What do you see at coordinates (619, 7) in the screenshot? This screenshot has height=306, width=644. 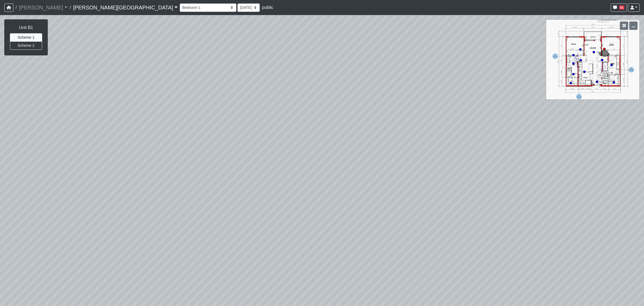 I see `button: 81` at bounding box center [619, 7].